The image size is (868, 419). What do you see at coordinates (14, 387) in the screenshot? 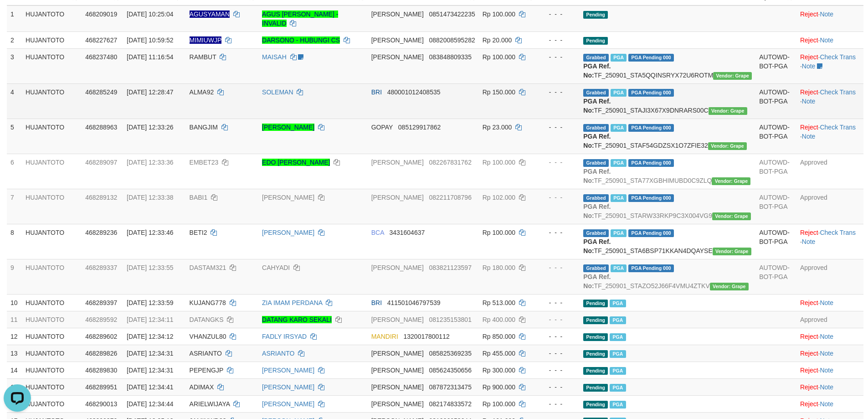
I see `td: 15` at bounding box center [14, 387].